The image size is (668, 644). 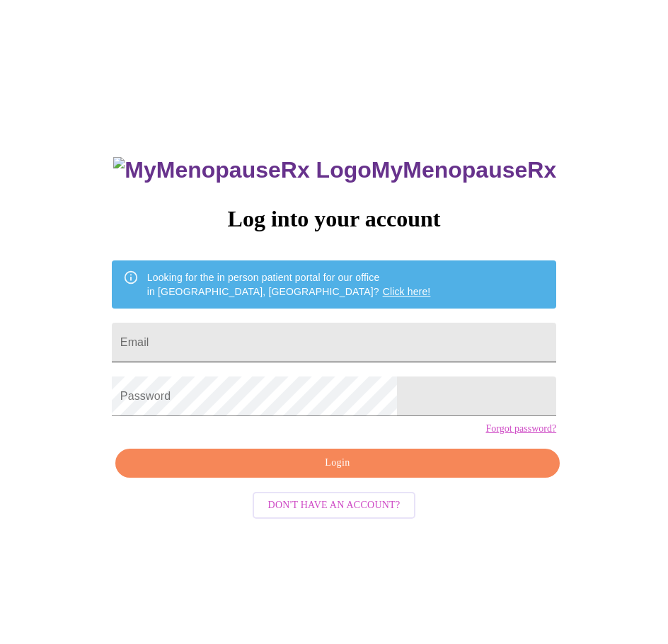 I want to click on h3: MyMenopauseRx, so click(x=335, y=170).